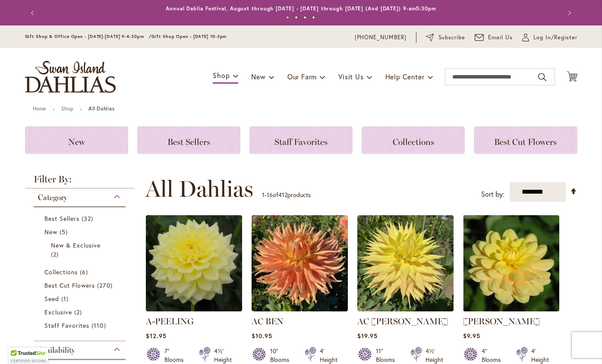  I want to click on span: 270, so click(106, 285).